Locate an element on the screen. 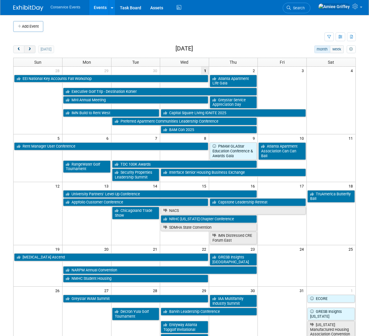 The width and height of the screenshot is (369, 336). span: 22 is located at coordinates (205, 249).